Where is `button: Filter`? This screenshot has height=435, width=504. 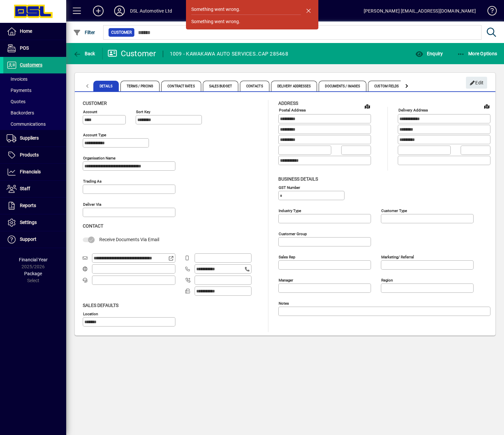 button: Filter is located at coordinates (84, 32).